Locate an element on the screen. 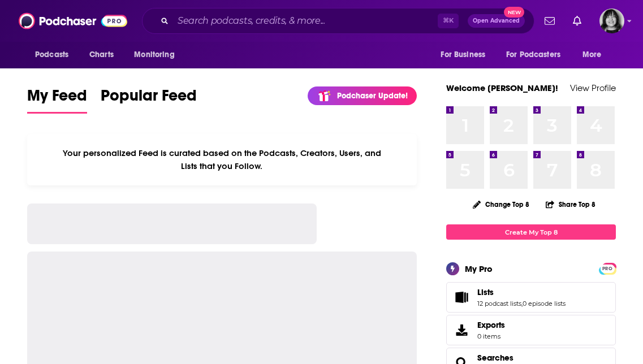  button: Open AdvancedNew is located at coordinates (496, 21).